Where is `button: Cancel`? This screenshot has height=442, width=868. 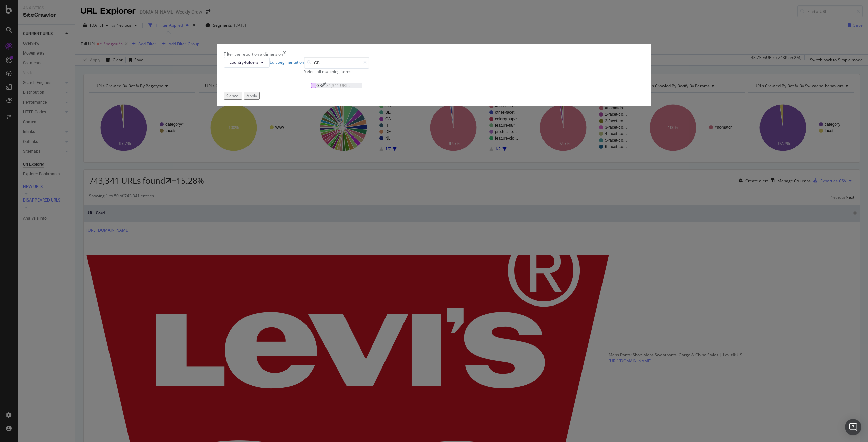 button: Cancel is located at coordinates (233, 96).